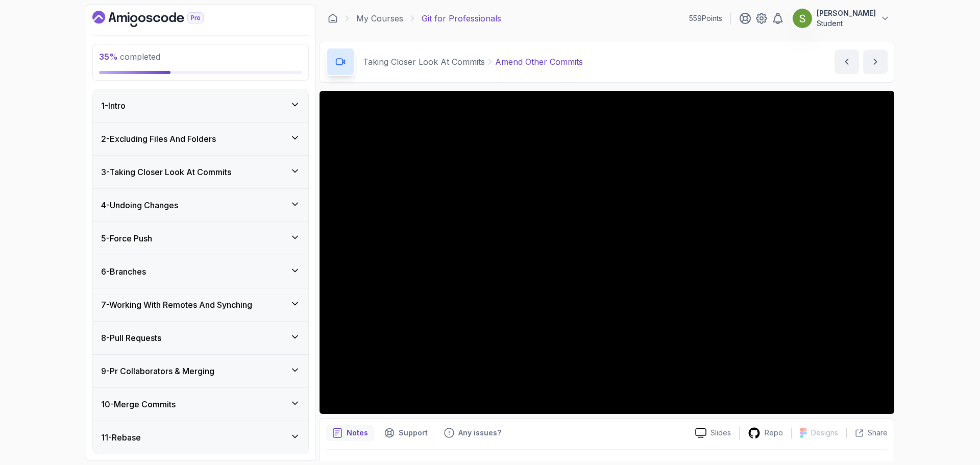  Describe the element at coordinates (380, 19) in the screenshot. I see `a: My Courses` at that location.